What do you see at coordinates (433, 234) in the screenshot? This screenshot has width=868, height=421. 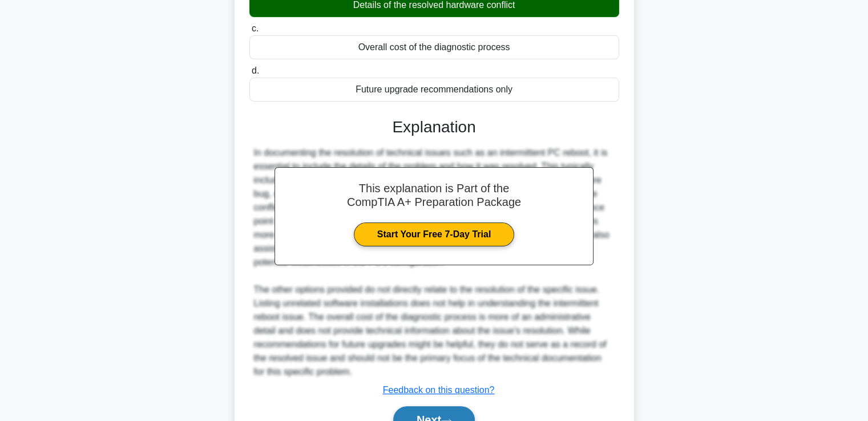 I see `a: Start Your Free 7-Day Trial` at bounding box center [433, 234].